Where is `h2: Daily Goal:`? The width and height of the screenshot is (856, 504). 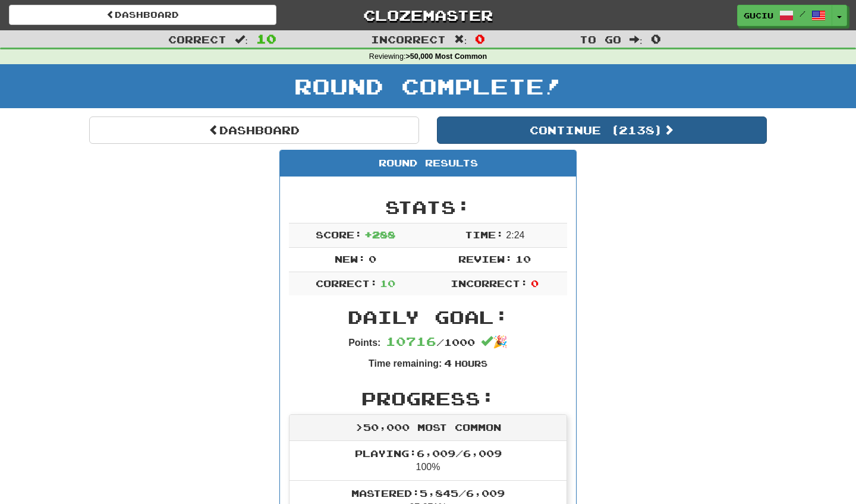 h2: Daily Goal: is located at coordinates (428, 317).